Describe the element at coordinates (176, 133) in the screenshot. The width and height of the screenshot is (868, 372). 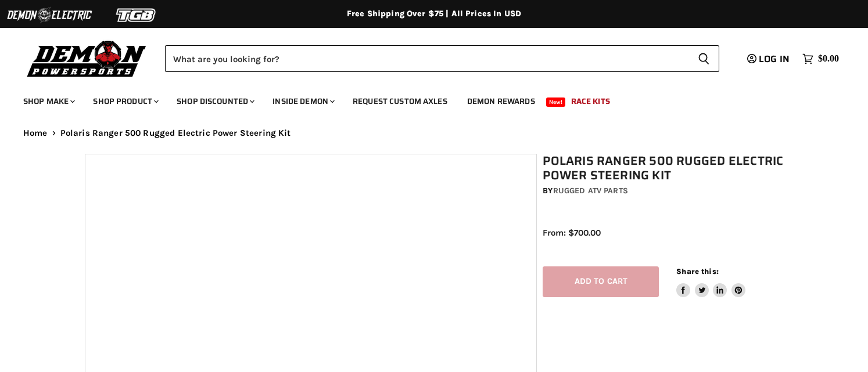
I see `span: Polaris Ranger 500 Rugged Electric Power Steering Kit` at that location.